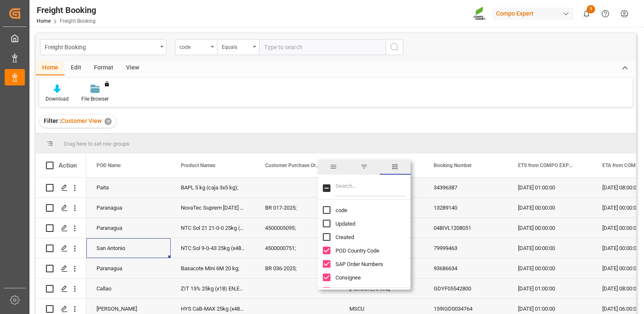 The image size is (644, 314). What do you see at coordinates (591, 9) in the screenshot?
I see `span: 5` at bounding box center [591, 9].